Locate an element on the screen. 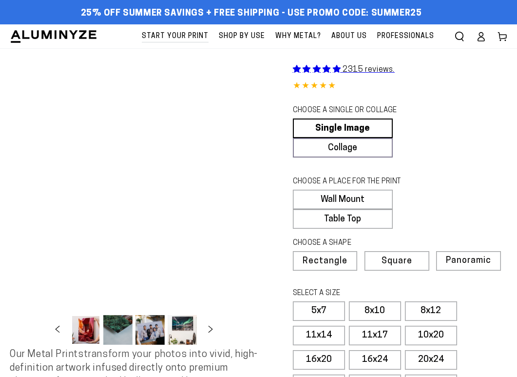 The height and width of the screenshot is (377, 517). button: Slide left is located at coordinates (57, 329).